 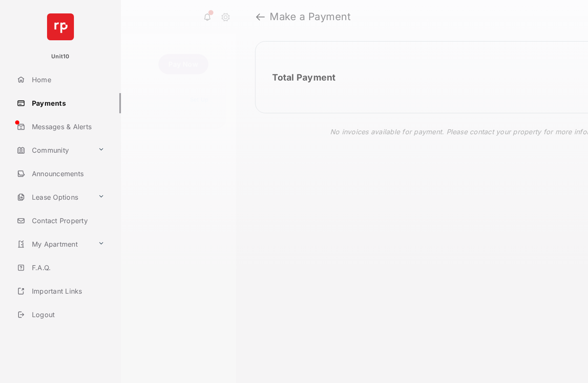 I want to click on a: Important Links, so click(x=60, y=291).